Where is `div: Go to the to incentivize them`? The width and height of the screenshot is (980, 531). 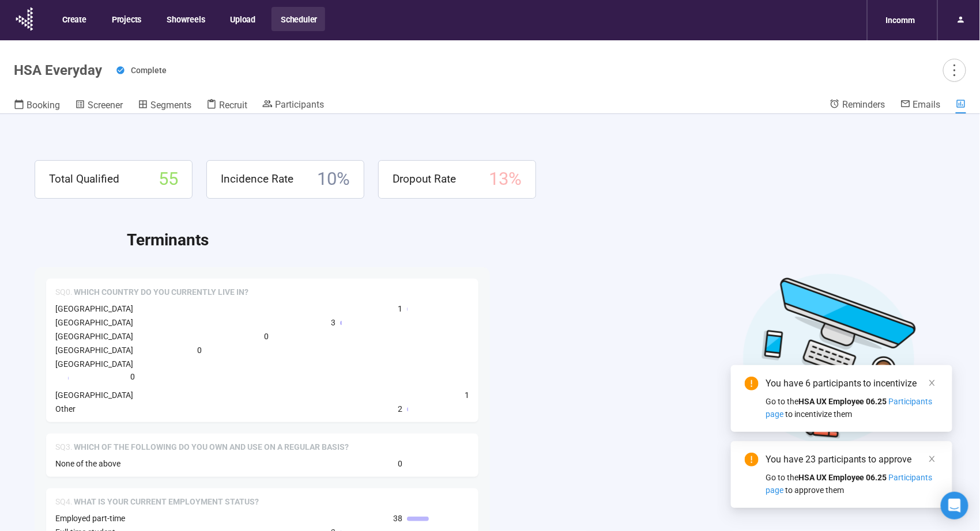
div: Go to the to incentivize them is located at coordinates (853, 408).